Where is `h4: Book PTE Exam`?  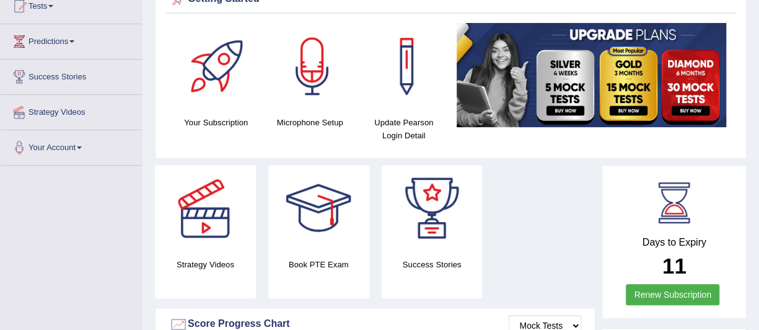 h4: Book PTE Exam is located at coordinates (318, 264).